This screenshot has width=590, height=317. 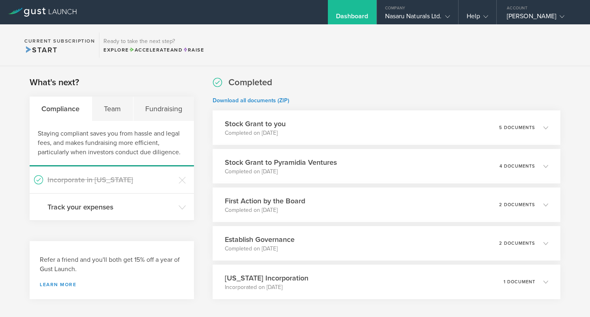 I want to click on h2: Current Subscription, so click(x=60, y=41).